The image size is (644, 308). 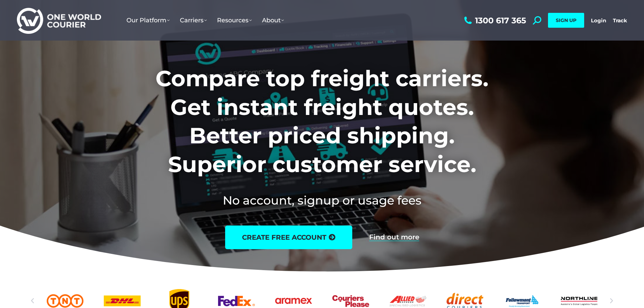 I want to click on span: About, so click(x=273, y=20).